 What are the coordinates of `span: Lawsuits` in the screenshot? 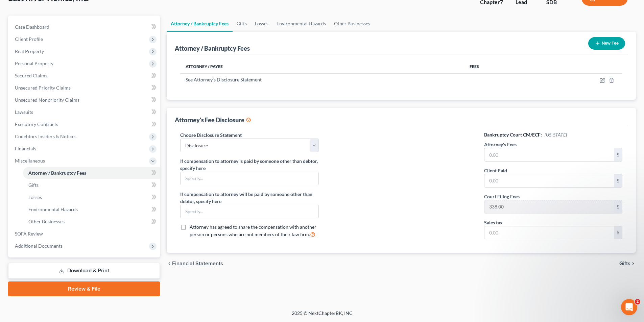 It's located at (24, 112).